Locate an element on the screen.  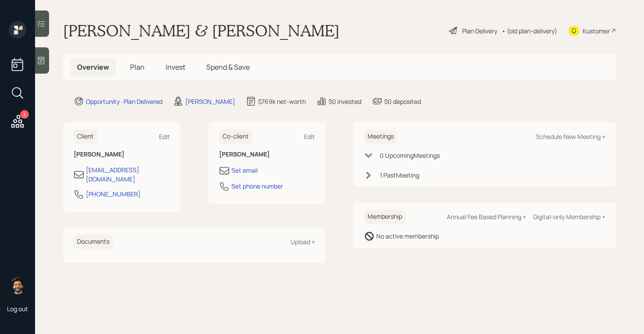
div: No active membership is located at coordinates (407, 236).